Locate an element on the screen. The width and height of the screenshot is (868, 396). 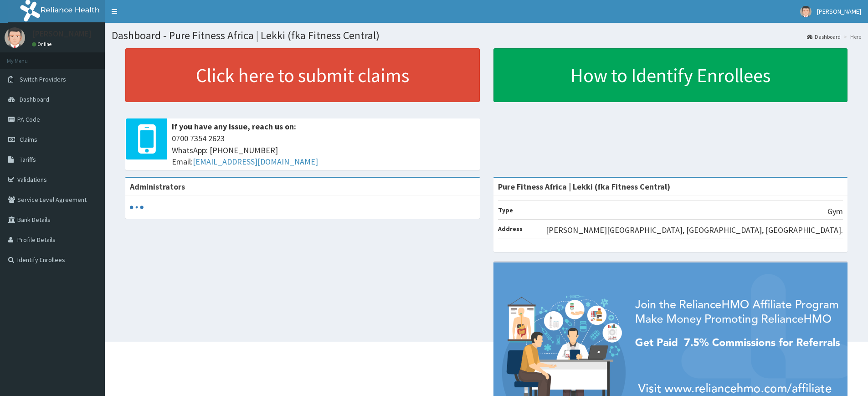
span: Tariffs is located at coordinates (28, 160).